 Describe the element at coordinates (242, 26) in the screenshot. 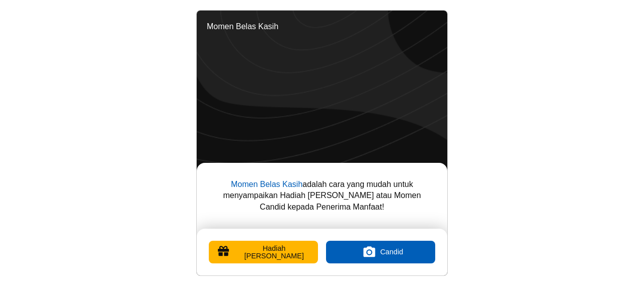

I see `div: Momen Belas Kasih` at that location.